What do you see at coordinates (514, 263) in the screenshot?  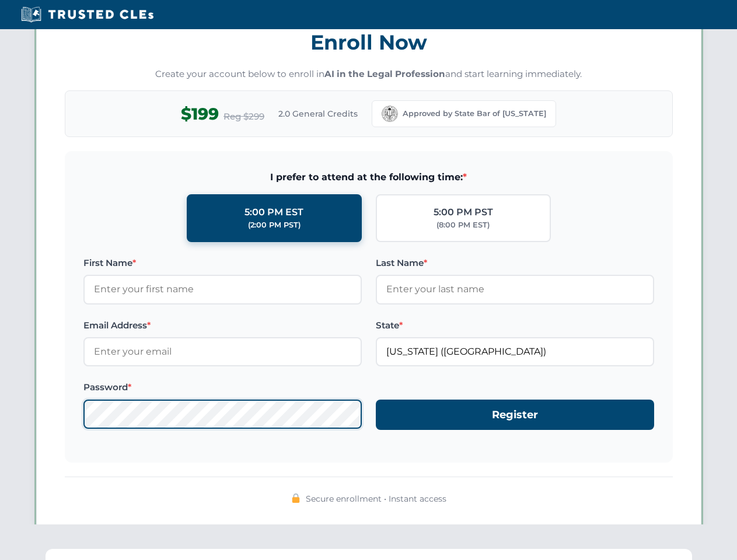 I see `label: Last Name` at bounding box center [514, 263].